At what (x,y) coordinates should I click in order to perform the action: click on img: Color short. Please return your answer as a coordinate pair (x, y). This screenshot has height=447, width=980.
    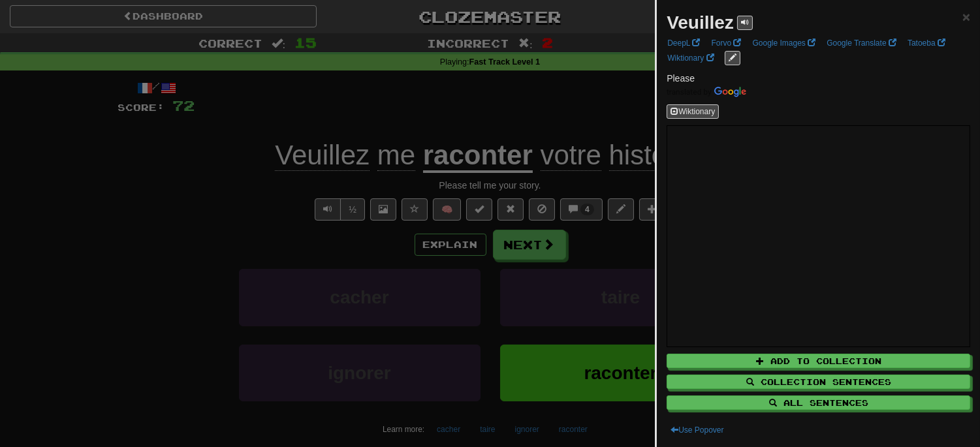
    Looking at the image, I should click on (706, 92).